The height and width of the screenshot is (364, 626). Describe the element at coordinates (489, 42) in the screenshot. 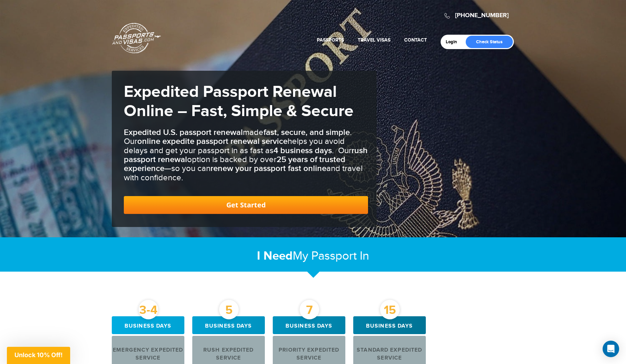

I see `a: Check Status` at that location.